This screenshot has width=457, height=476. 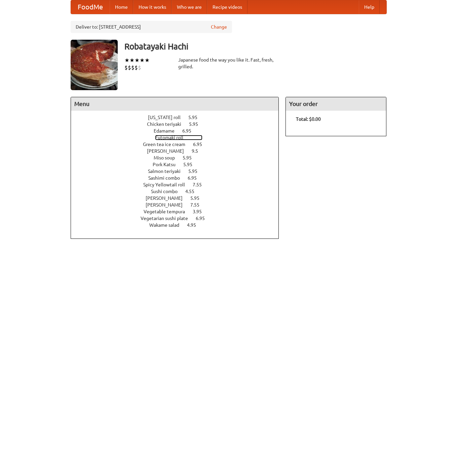 What do you see at coordinates (193, 191) in the screenshot?
I see `span: 4.55` at bounding box center [193, 191].